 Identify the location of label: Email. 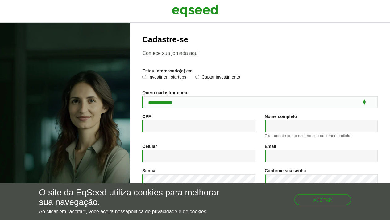
(270, 147).